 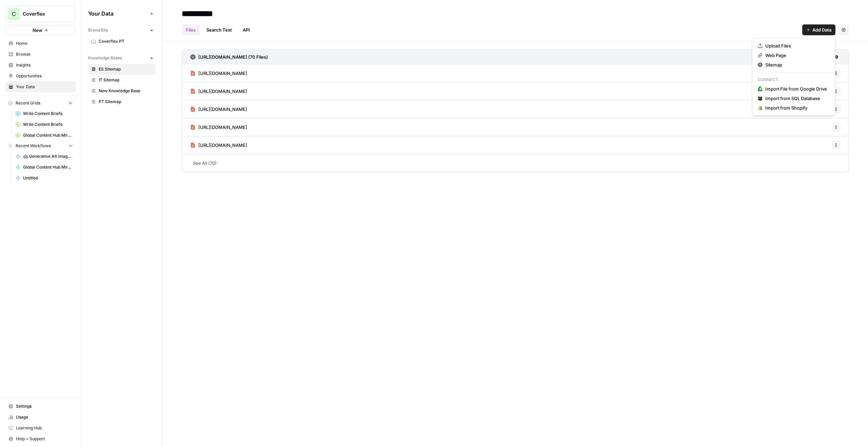 What do you see at coordinates (819, 30) in the screenshot?
I see `button: Add Data` at bounding box center [819, 30].